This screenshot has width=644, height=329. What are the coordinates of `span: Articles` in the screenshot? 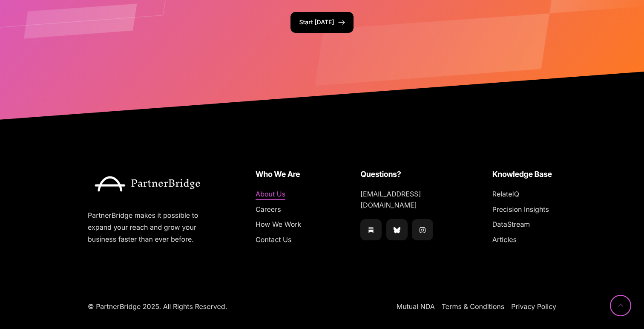 It's located at (504, 240).